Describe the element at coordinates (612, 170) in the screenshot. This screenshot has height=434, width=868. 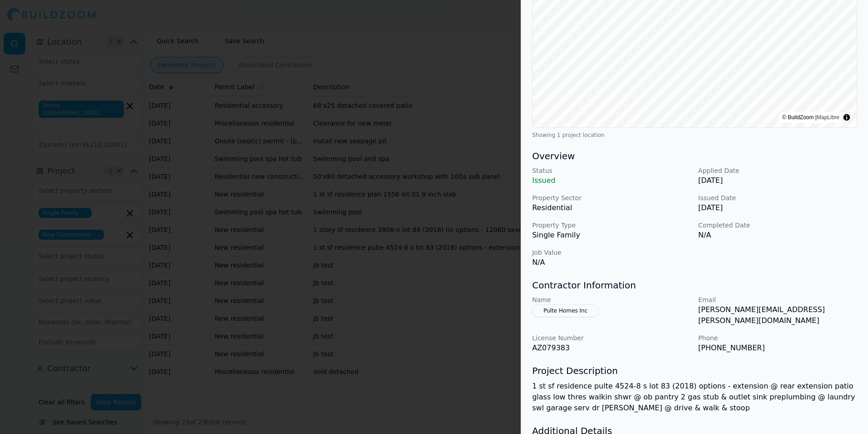
I see `p: Status` at that location.